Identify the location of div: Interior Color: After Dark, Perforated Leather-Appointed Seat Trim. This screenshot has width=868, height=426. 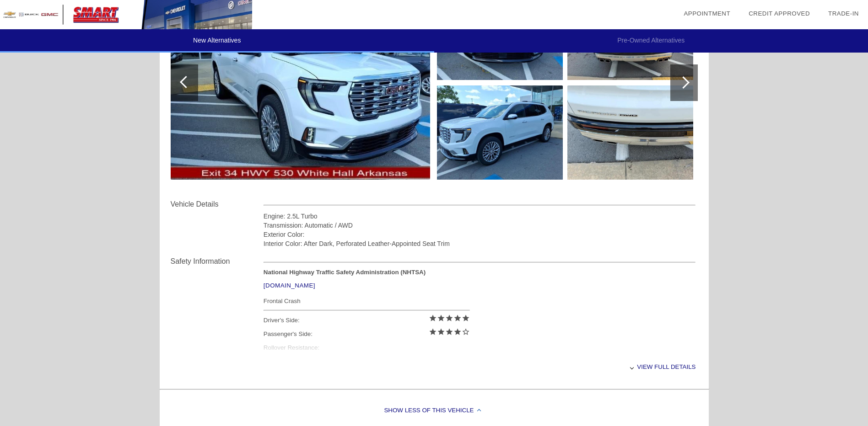
(479, 243).